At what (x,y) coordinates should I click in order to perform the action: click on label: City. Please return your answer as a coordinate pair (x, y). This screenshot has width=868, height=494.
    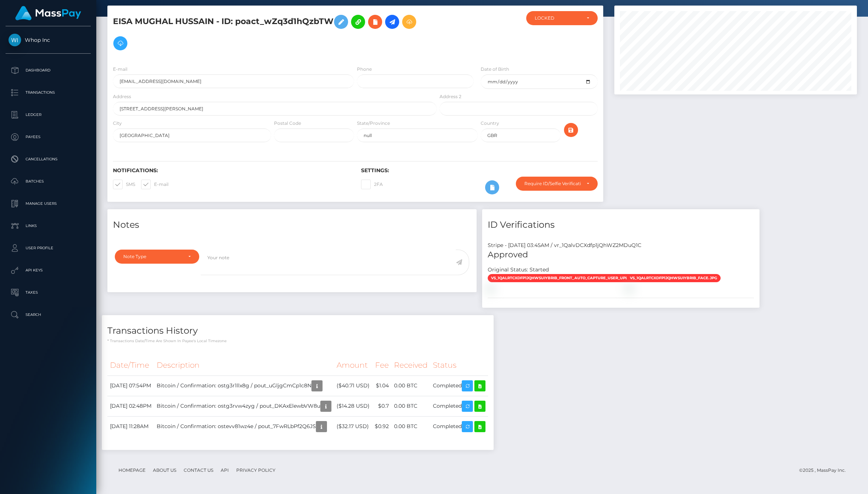
    Looking at the image, I should click on (117, 124).